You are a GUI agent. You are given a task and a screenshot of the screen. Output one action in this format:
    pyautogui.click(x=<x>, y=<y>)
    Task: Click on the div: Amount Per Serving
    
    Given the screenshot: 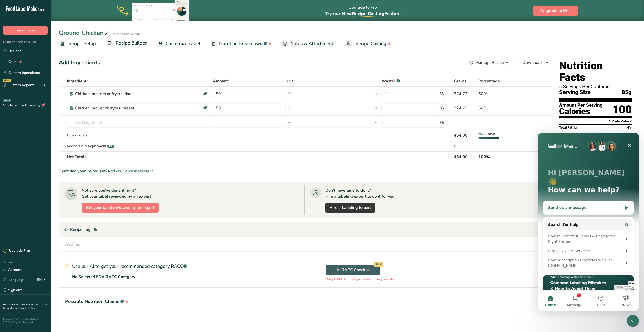 What is the action you would take?
    pyautogui.click(x=581, y=105)
    